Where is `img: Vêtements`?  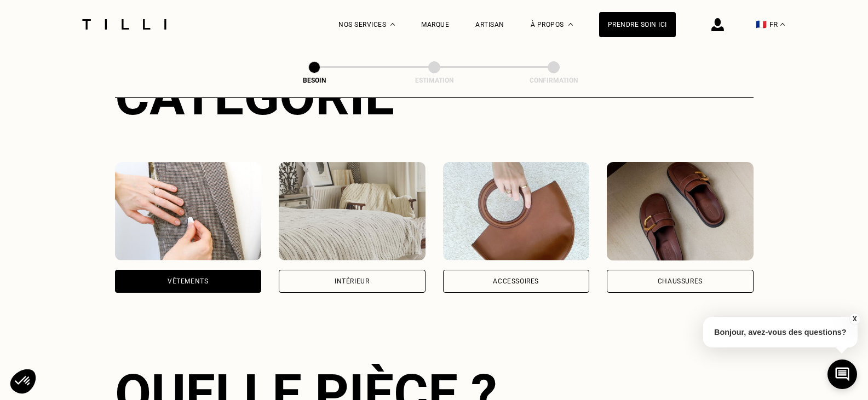
img: Vêtements is located at coordinates (188, 212).